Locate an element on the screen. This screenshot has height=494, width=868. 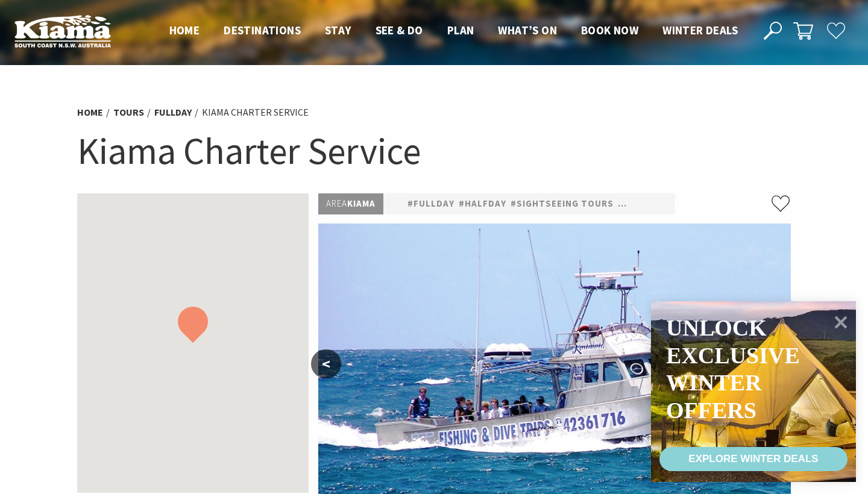
a: Tours is located at coordinates (128, 112).